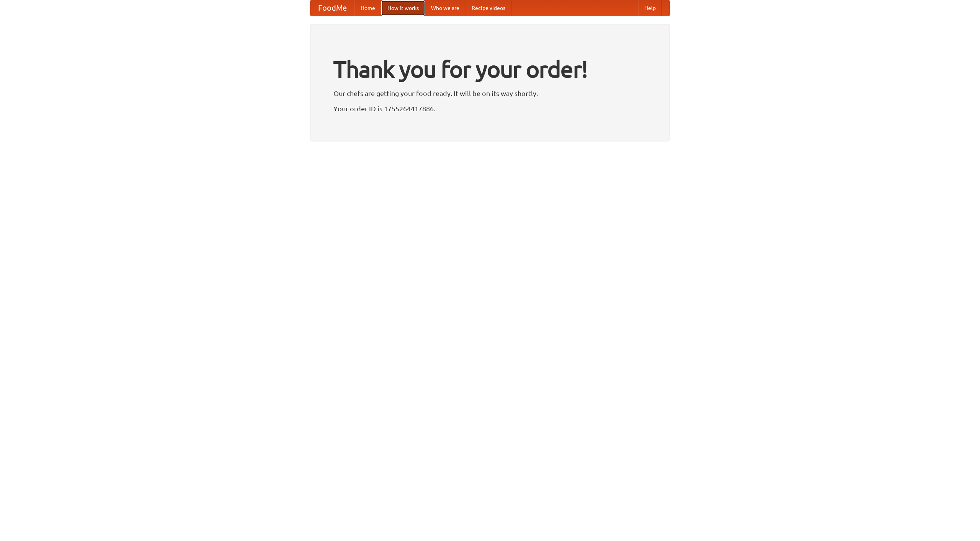 The height and width of the screenshot is (541, 980). What do you see at coordinates (489, 8) in the screenshot?
I see `a: Recipe videos` at bounding box center [489, 8].